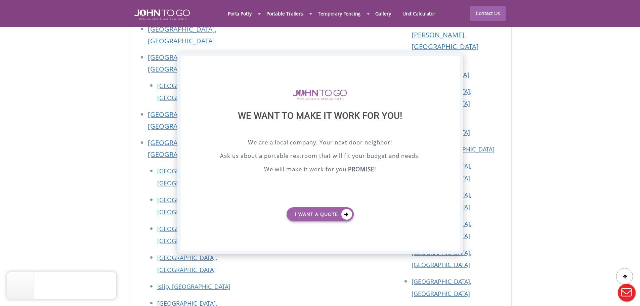 The width and height of the screenshot is (640, 306). Describe the element at coordinates (320, 124) in the screenshot. I see `div: We want to make it work for you!` at that location.